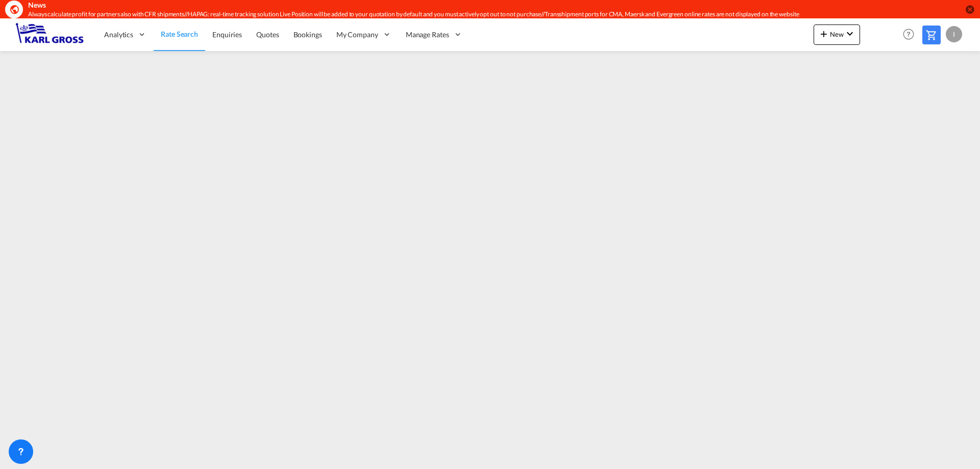  What do you see at coordinates (357, 35) in the screenshot?
I see `span: My Company` at bounding box center [357, 35].